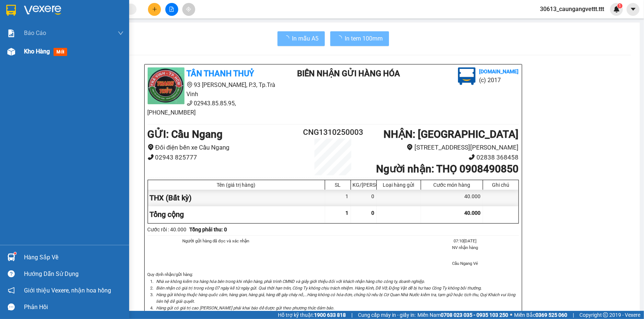 This screenshot has width=644, height=319. Describe the element at coordinates (216, 241) in the screenshot. I see `li: Người gửi hàng đã đọc và xác nhận` at that location.